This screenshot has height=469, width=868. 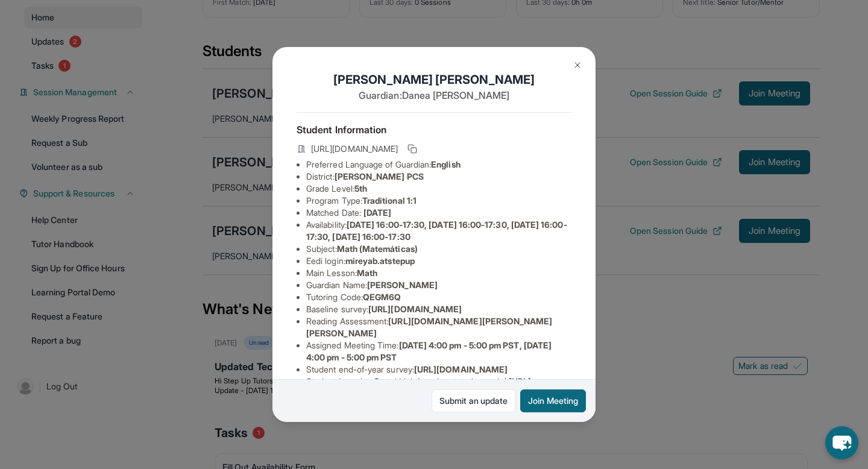 I want to click on span: 5th, so click(x=361, y=189).